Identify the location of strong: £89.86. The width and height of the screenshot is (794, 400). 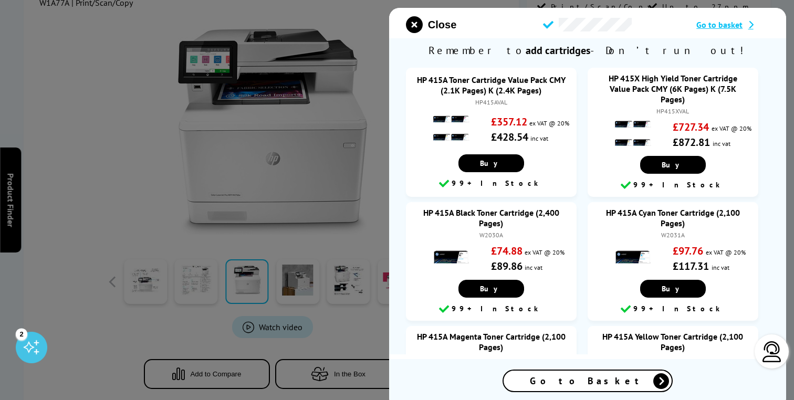
(507, 266).